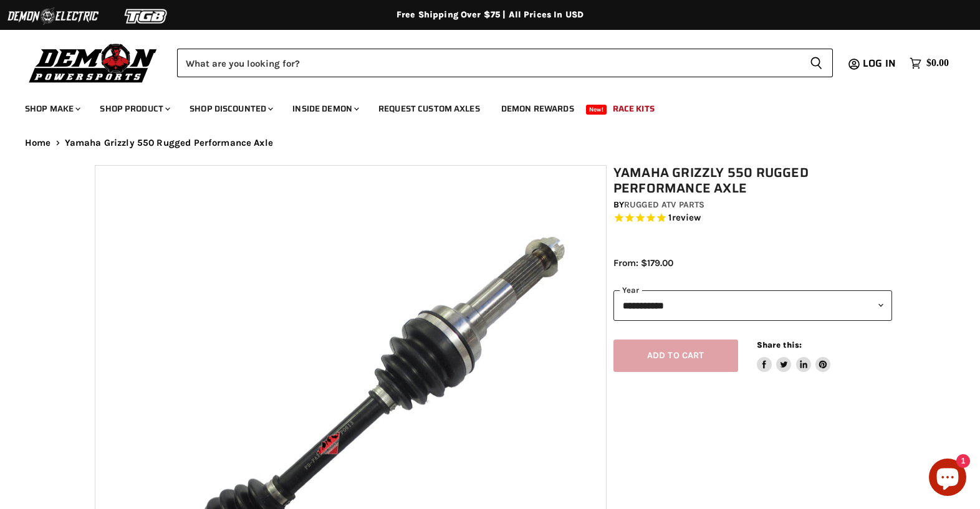  I want to click on form: Product, so click(505, 63).